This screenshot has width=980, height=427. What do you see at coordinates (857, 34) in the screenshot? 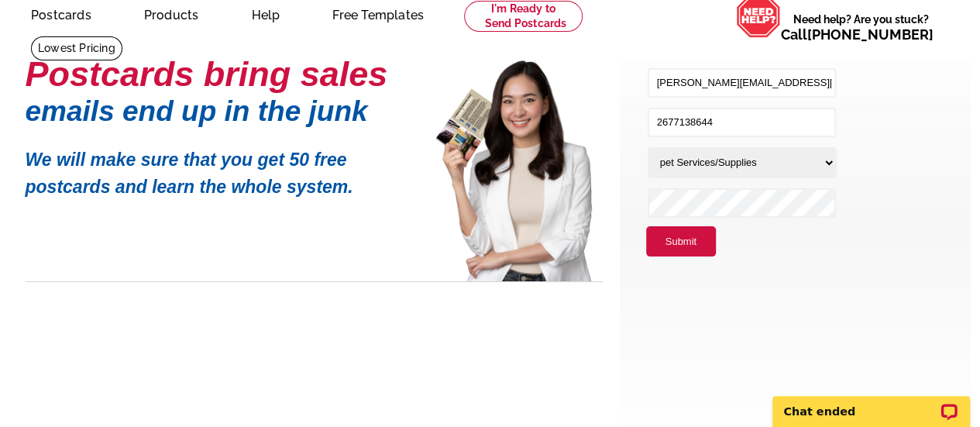
I see `span: Call` at bounding box center [857, 34].